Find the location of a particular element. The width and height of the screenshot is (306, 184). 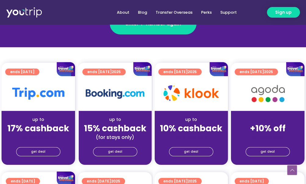

a: Transfer Overseas is located at coordinates (174, 12).